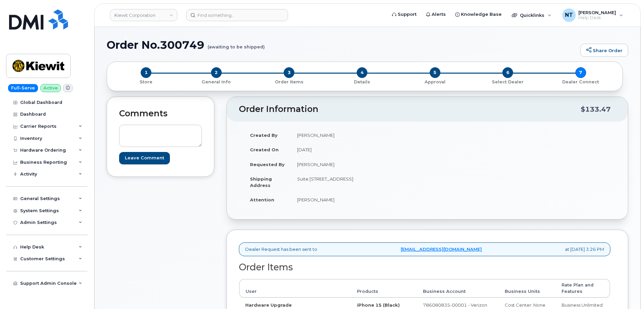  I want to click on th: Products, so click(384, 288).